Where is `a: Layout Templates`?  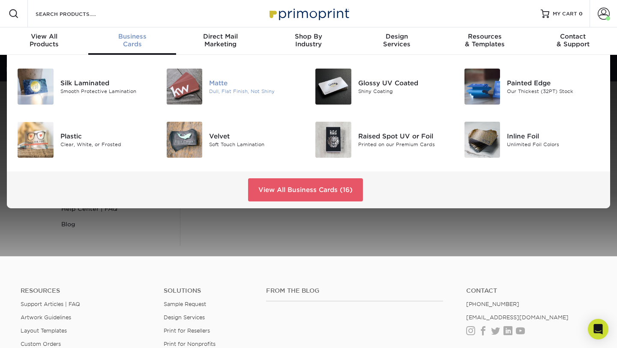 a: Layout Templates is located at coordinates (44, 330).